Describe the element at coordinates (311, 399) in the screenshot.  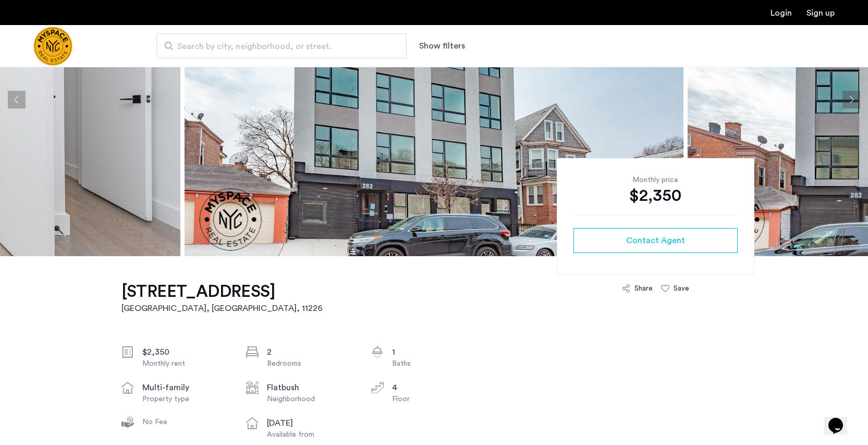
I see `div: Neighborhood` at that location.